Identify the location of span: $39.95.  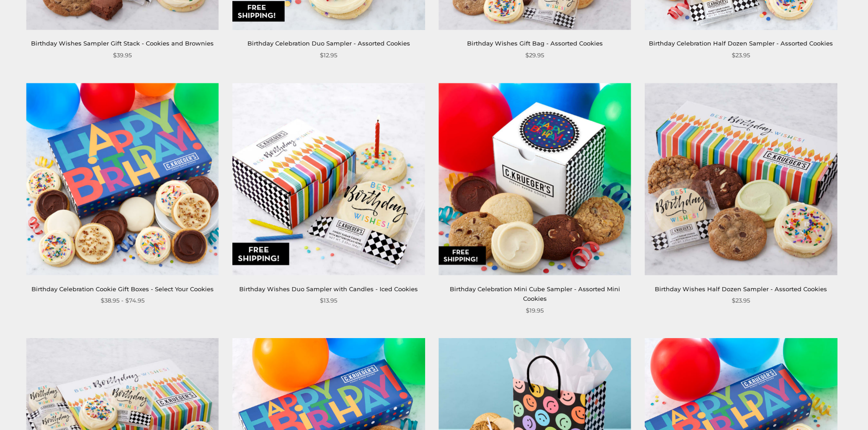
(122, 55).